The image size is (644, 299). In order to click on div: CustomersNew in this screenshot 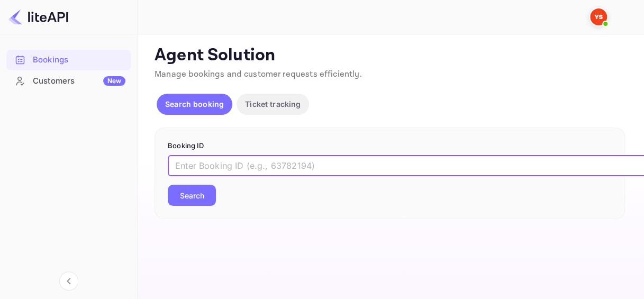, I will do `click(68, 81)`.